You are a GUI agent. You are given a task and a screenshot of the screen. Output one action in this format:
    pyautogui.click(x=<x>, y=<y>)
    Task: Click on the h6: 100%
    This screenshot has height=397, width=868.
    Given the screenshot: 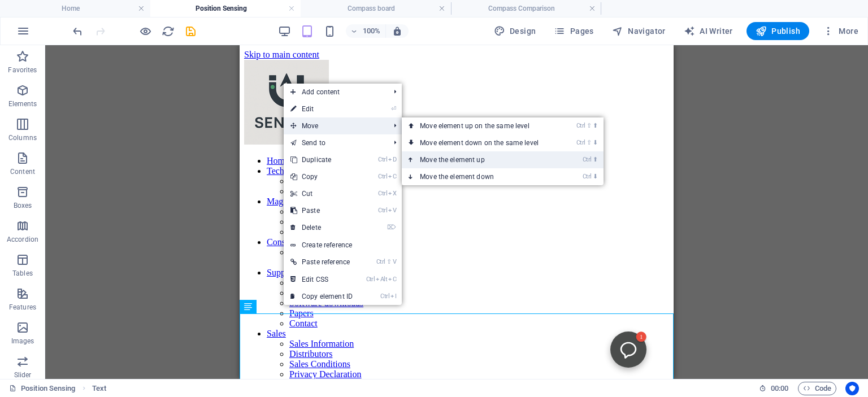 What is the action you would take?
    pyautogui.click(x=372, y=31)
    